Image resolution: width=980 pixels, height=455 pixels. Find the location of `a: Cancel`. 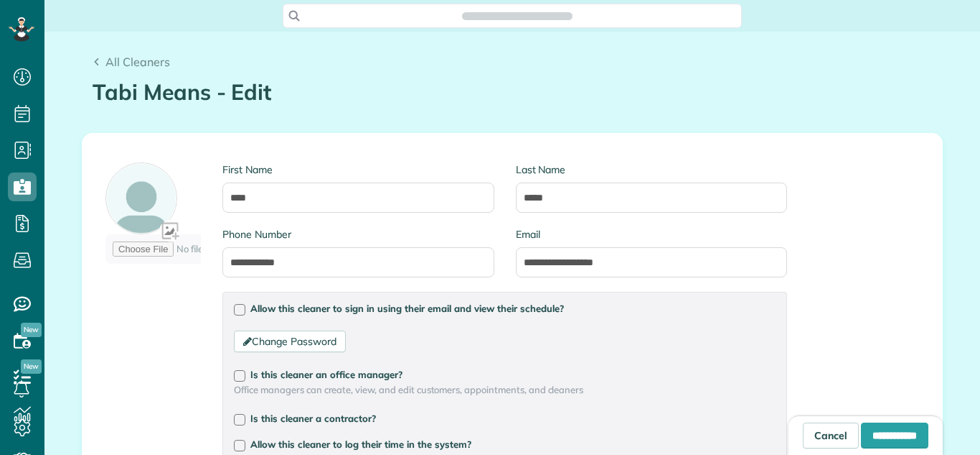

a: Cancel is located at coordinates (831, 435).